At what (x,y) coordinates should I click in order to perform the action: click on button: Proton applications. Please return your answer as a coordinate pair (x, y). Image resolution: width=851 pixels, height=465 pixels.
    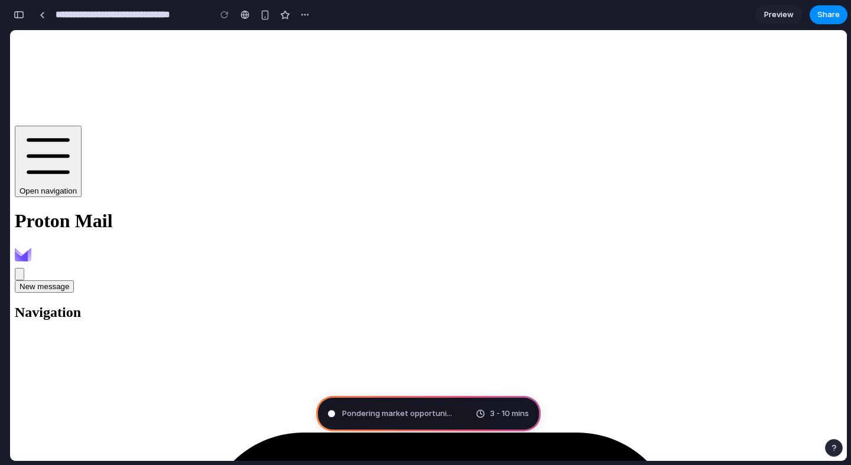
    Looking at the image, I should click on (9, 244).